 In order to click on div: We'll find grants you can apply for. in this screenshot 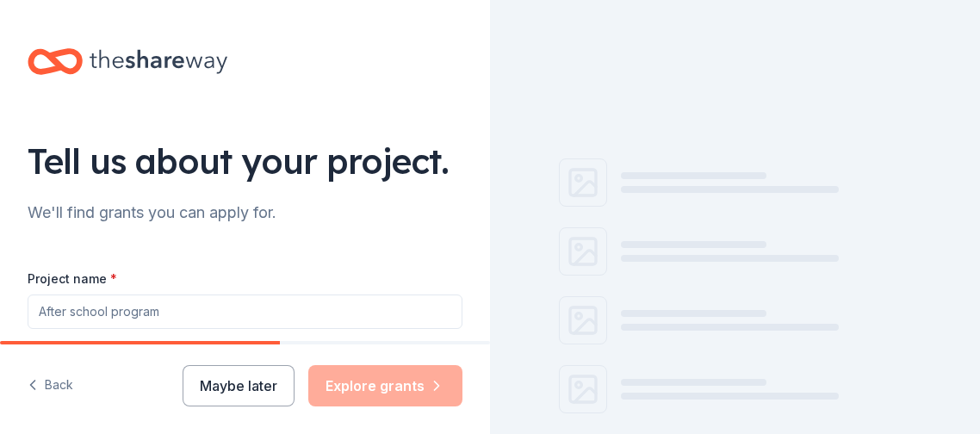, I will do `click(245, 213)`.